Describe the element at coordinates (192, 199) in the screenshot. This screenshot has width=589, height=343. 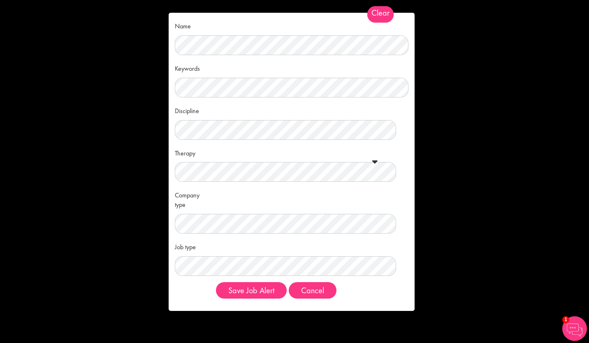
I see `label: Company type` at that location.